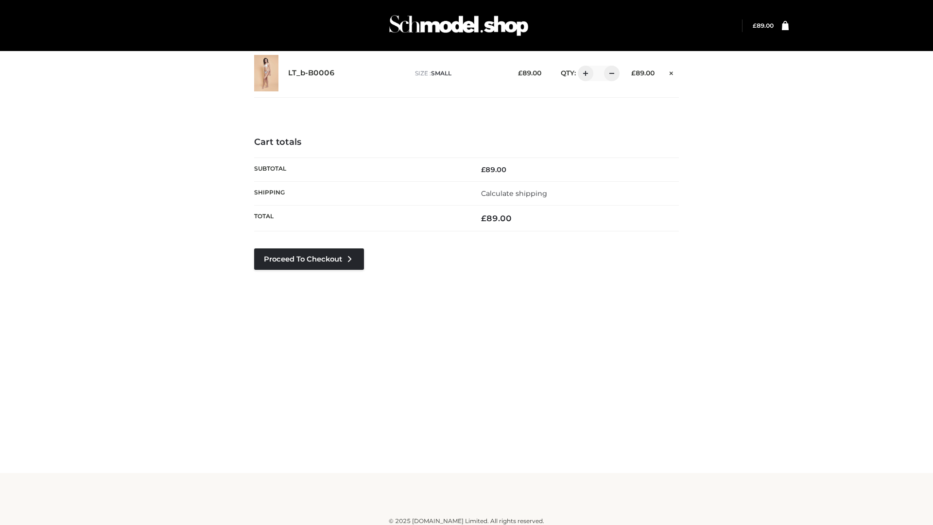 The height and width of the screenshot is (525, 933). What do you see at coordinates (671, 72) in the screenshot?
I see `a: Remove this item` at bounding box center [671, 72].